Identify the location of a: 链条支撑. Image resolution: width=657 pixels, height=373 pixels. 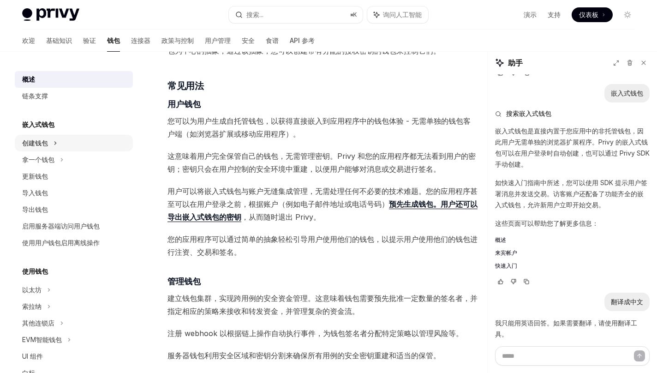
(74, 96).